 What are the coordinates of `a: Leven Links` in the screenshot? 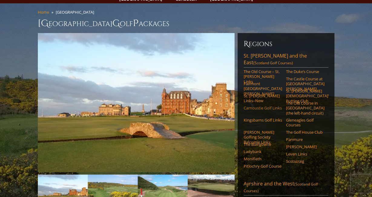 It's located at (305, 154).